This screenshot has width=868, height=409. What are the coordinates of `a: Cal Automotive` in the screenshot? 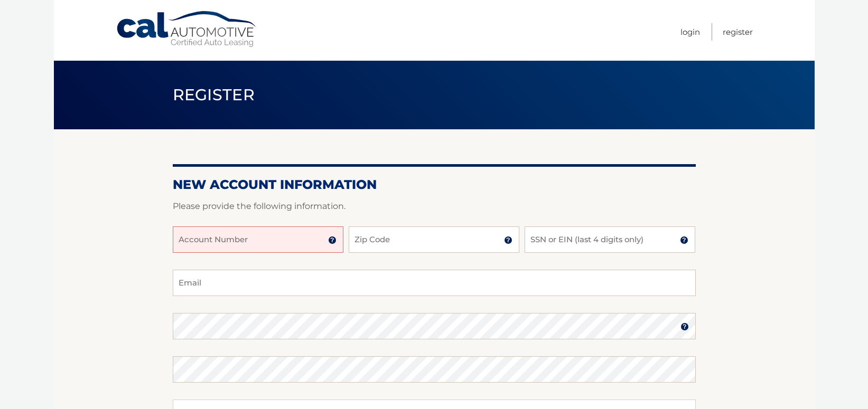 It's located at (187, 29).